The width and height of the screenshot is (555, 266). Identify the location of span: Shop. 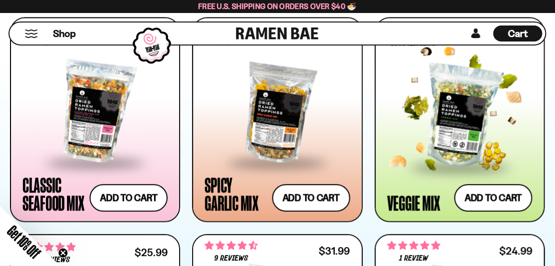
(64, 34).